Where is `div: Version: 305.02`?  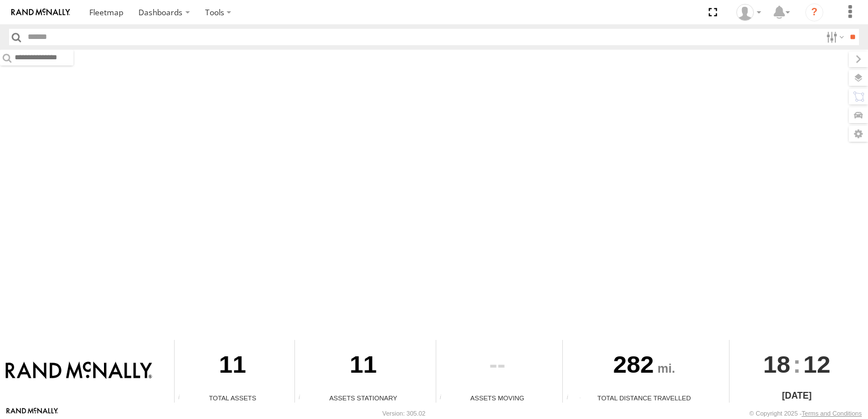
div: Version: 305.02 is located at coordinates (404, 414).